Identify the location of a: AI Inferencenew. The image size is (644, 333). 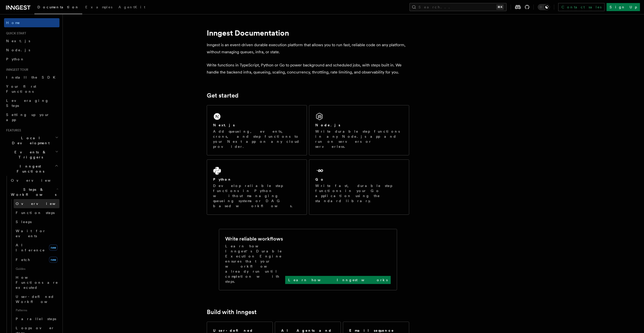
(37, 248).